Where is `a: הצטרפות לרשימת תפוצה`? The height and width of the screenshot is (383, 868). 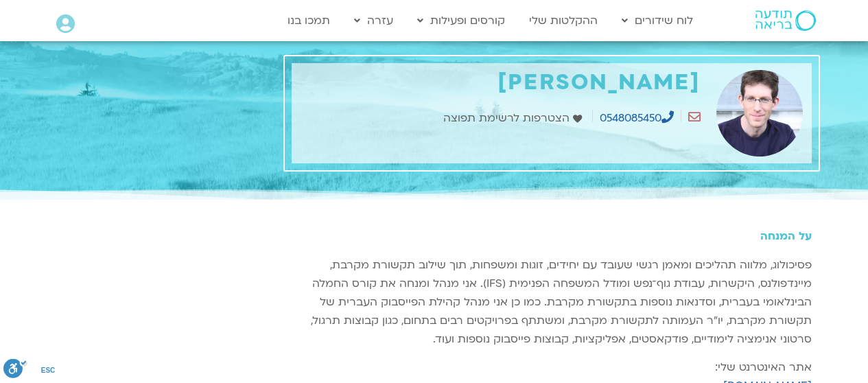
a: הצטרפות לרשימת תפוצה is located at coordinates (514, 118).